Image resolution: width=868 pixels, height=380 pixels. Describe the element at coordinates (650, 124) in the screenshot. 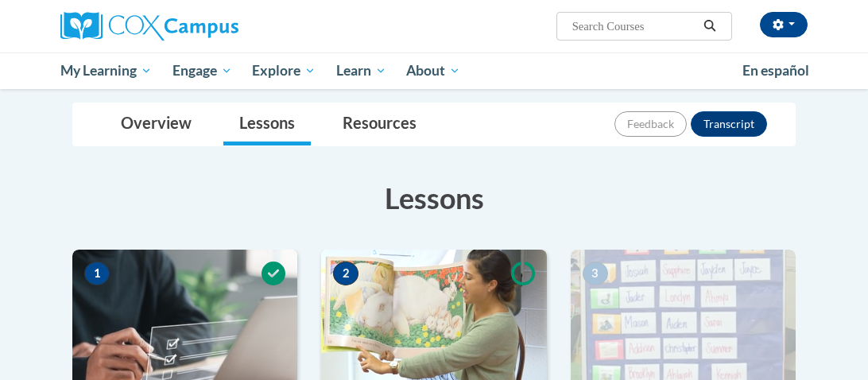

I see `button: Feedback` at that location.